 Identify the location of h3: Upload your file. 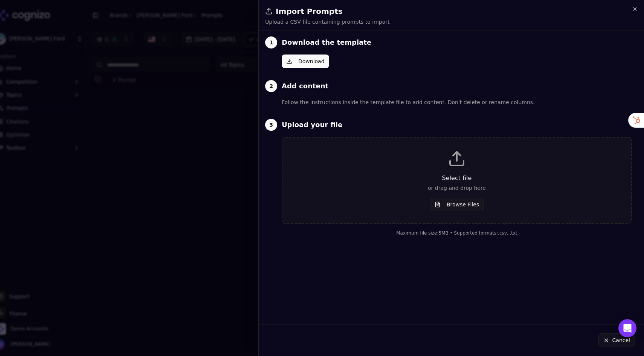
(312, 125).